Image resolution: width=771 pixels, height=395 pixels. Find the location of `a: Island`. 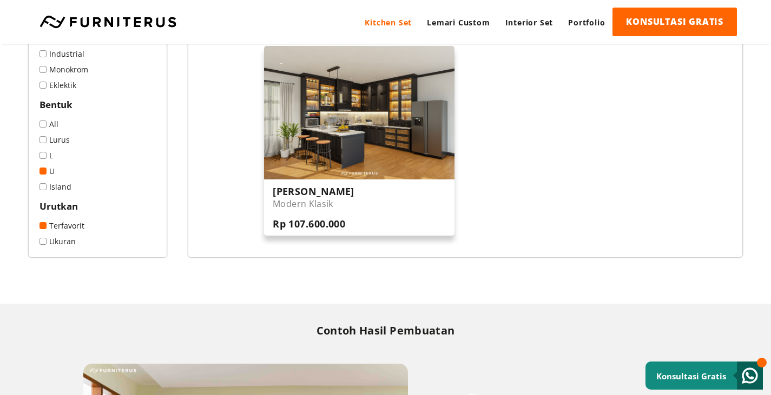

a: Island is located at coordinates (97, 187).